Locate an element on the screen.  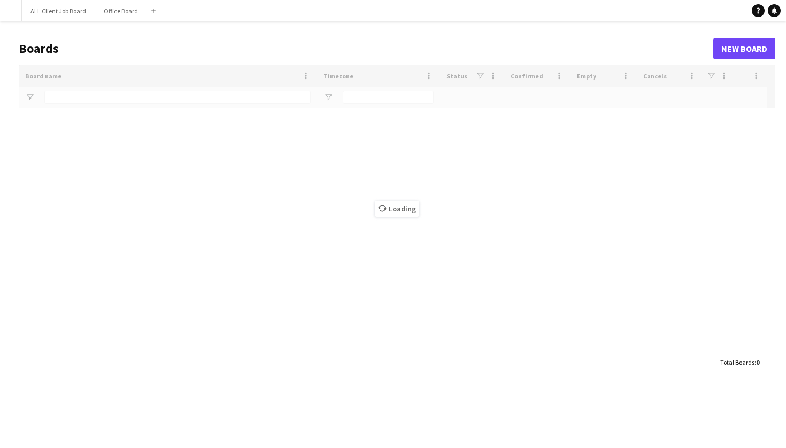
button: ALL Client Job Board is located at coordinates (58, 11).